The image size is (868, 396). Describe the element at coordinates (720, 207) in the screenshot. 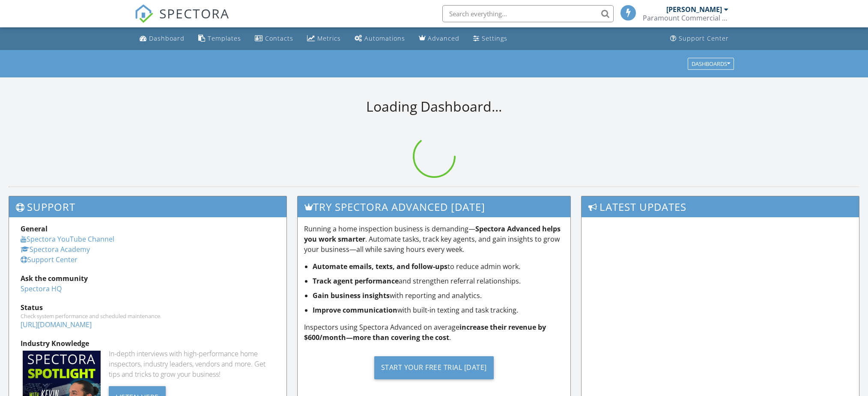

I see `h3: Latest Updates` at that location.